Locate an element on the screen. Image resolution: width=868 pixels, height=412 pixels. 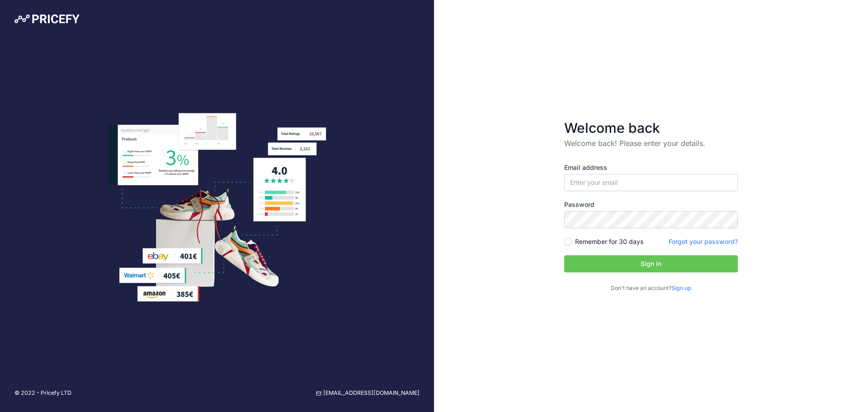
p: © 2022 - Pricefy LTD is located at coordinates (43, 393).